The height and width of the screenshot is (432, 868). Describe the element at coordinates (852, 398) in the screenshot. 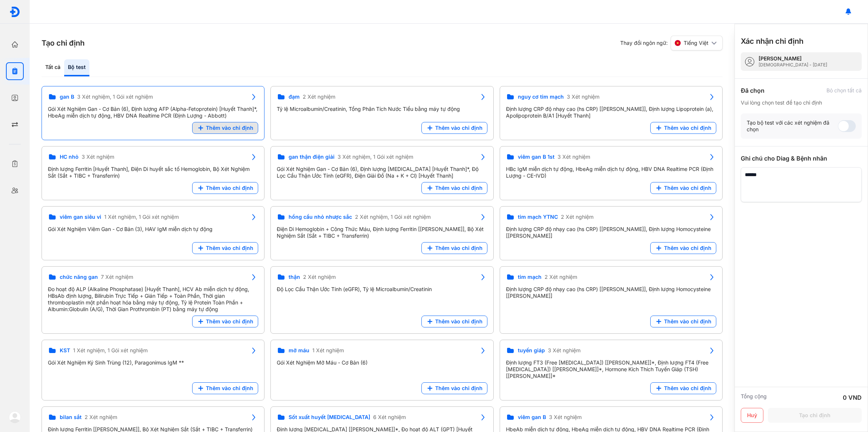

I see `div: 0 VND` at that location.